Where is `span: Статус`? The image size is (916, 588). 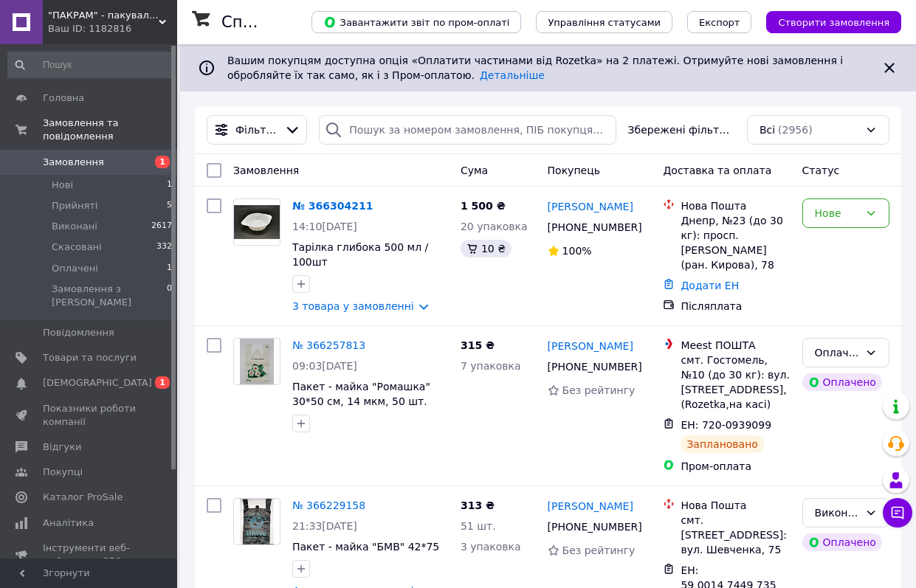
span: Статус is located at coordinates (821, 170).